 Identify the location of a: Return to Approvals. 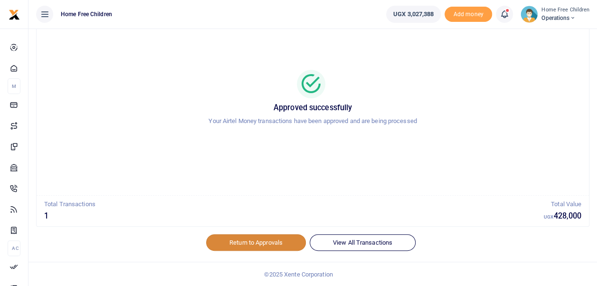
(256, 242).